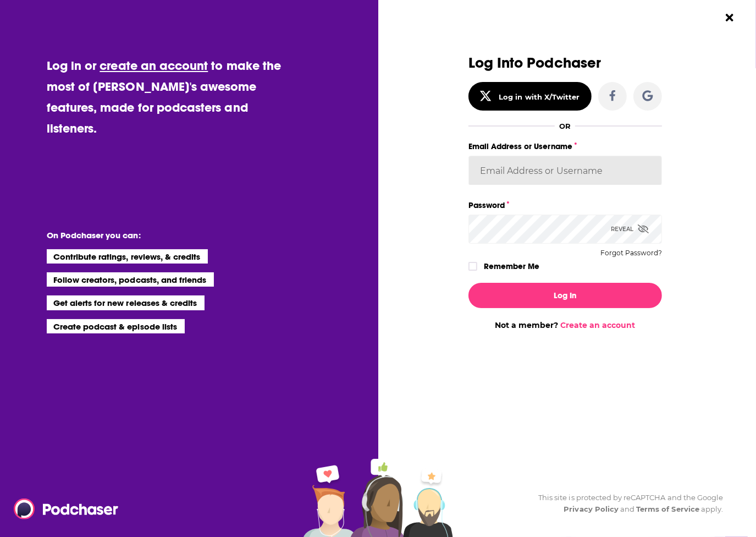 Image resolution: width=756 pixels, height=537 pixels. What do you see at coordinates (66, 509) in the screenshot?
I see `img: Podchaser - Follow, Share and Rate Podcasts` at bounding box center [66, 509].